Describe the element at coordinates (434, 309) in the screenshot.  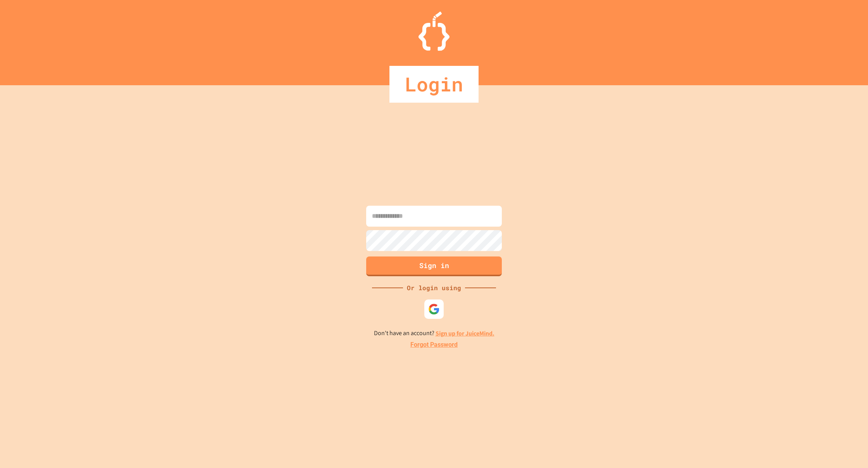
I see `img: google-icon.svg` at that location.